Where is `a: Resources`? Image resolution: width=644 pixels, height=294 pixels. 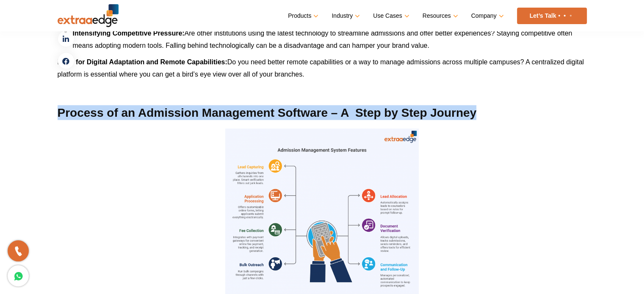 a: Resources is located at coordinates (440, 15).